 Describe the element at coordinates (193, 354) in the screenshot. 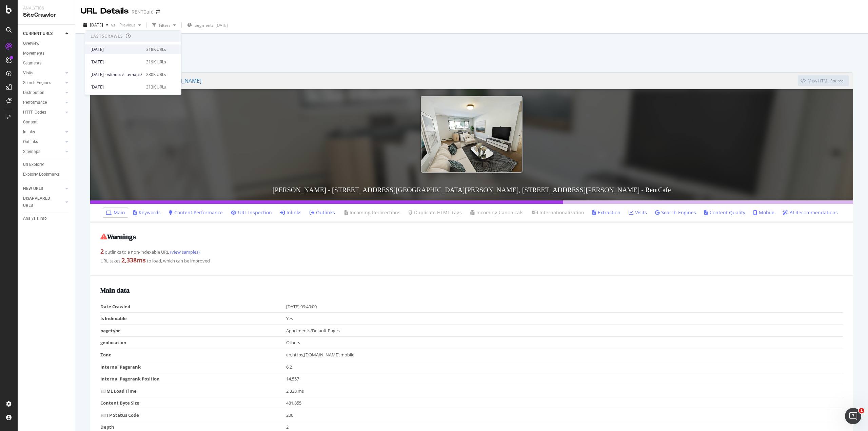

I see `td: Zone` at that location.